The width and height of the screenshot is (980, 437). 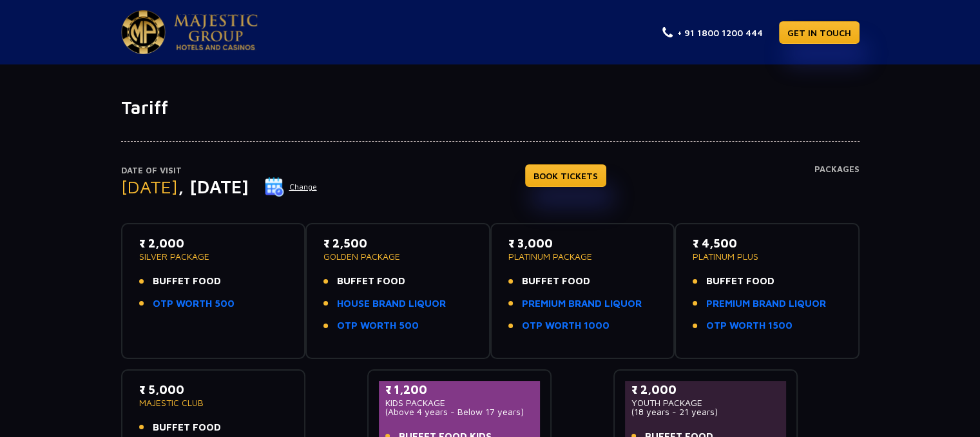 What do you see at coordinates (397, 256) in the screenshot?
I see `p: GOLDEN PACKAGE` at bounding box center [397, 256].